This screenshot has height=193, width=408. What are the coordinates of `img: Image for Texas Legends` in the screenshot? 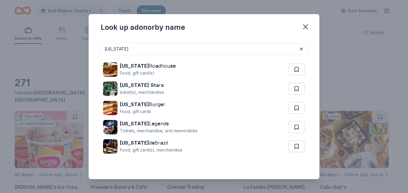 It's located at (110, 127).